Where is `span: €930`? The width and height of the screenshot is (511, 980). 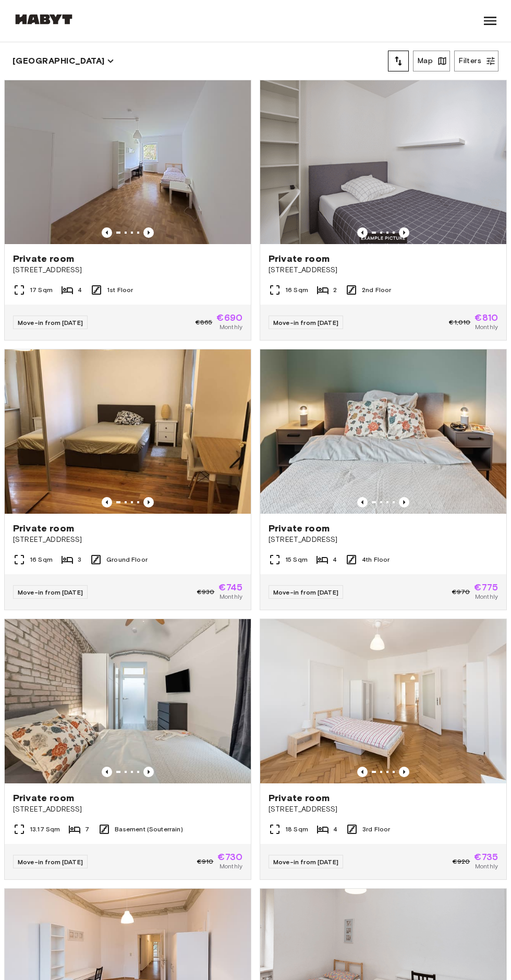
span: €930 is located at coordinates (206, 592).